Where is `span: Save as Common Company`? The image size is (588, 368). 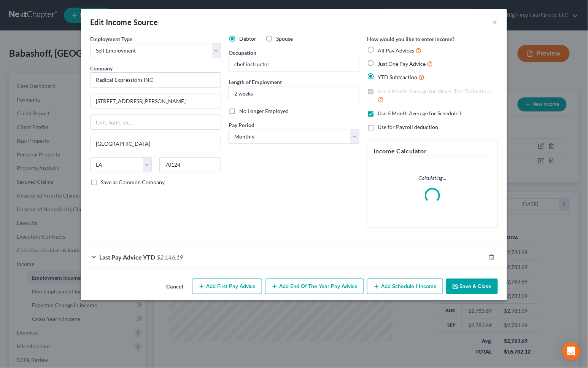
span: Save as Common Company is located at coordinates (133, 182).